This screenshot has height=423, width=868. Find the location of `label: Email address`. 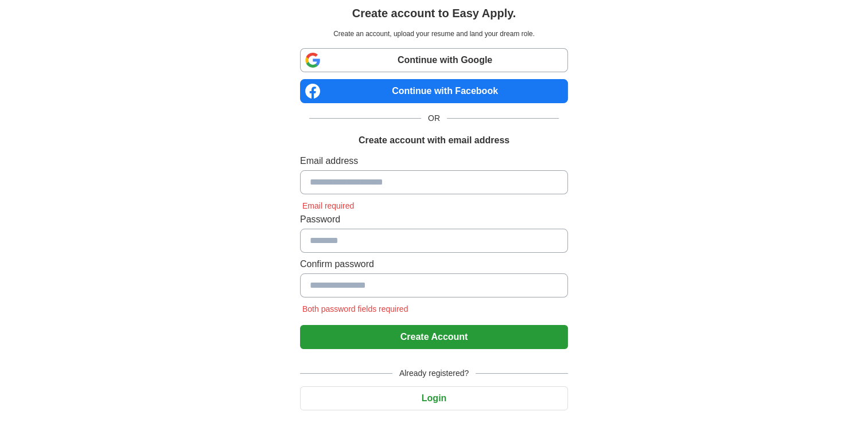

label: Email address is located at coordinates (434, 161).